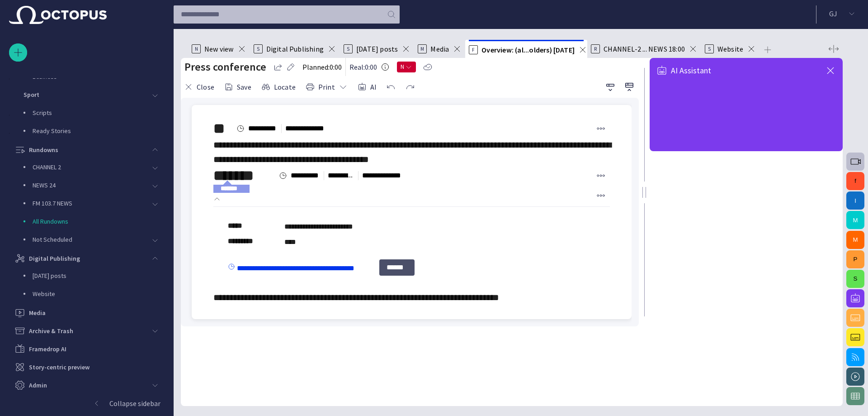 The width and height of the screenshot is (868, 416). What do you see at coordinates (856, 279) in the screenshot?
I see `button: S` at bounding box center [856, 279].